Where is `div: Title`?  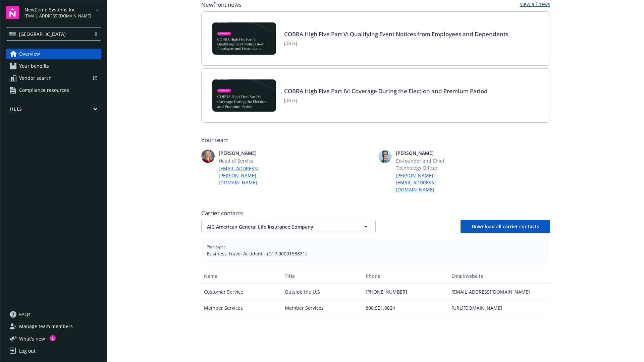 div: Title is located at coordinates (322, 276).